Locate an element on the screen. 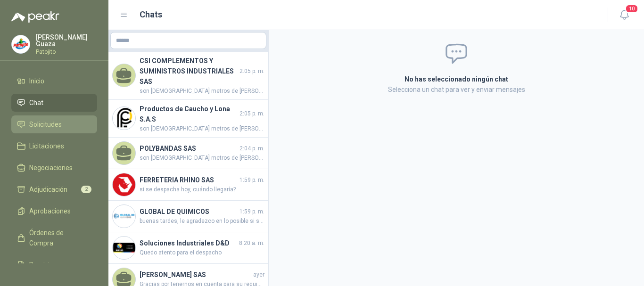 The width and height of the screenshot is (644, 286). a: Chat is located at coordinates (54, 103).